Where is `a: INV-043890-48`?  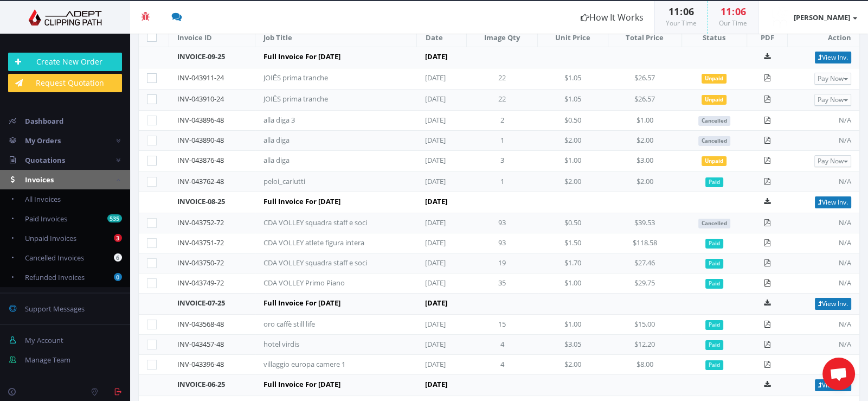
a: INV-043890-48 is located at coordinates (201, 140).